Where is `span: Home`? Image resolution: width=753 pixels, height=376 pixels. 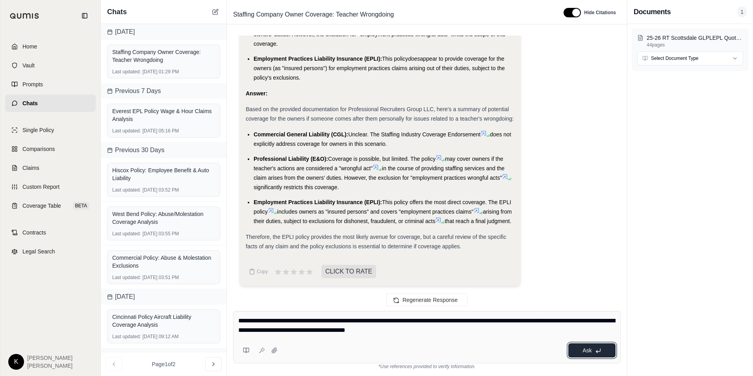 span: Home is located at coordinates (30, 46).